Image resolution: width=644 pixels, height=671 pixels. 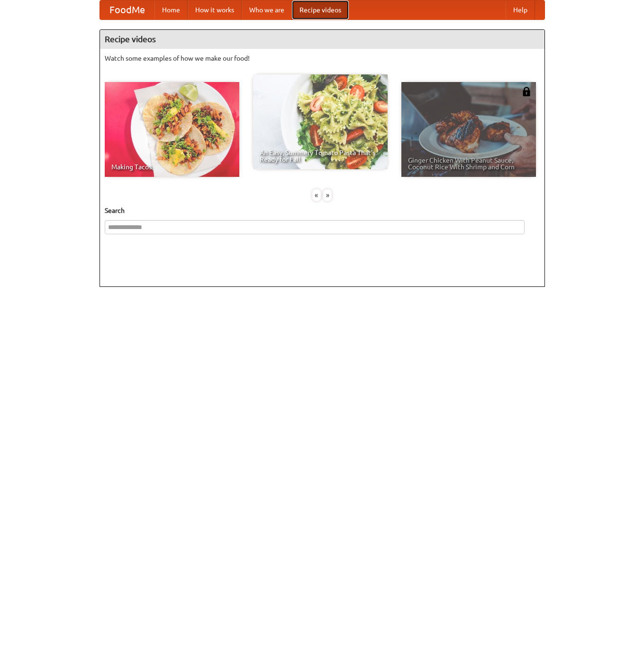 I want to click on h4: Recipe videos, so click(x=323, y=39).